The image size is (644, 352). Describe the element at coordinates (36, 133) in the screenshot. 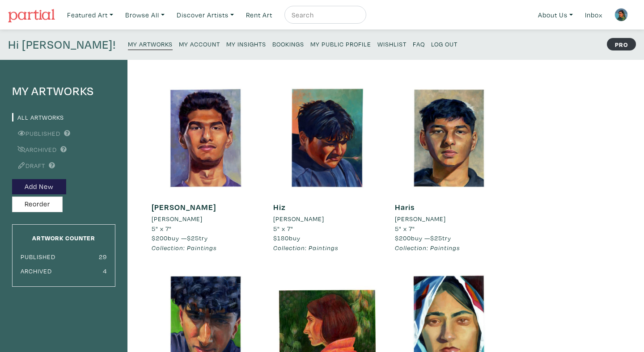

I see `a: Published` at that location.